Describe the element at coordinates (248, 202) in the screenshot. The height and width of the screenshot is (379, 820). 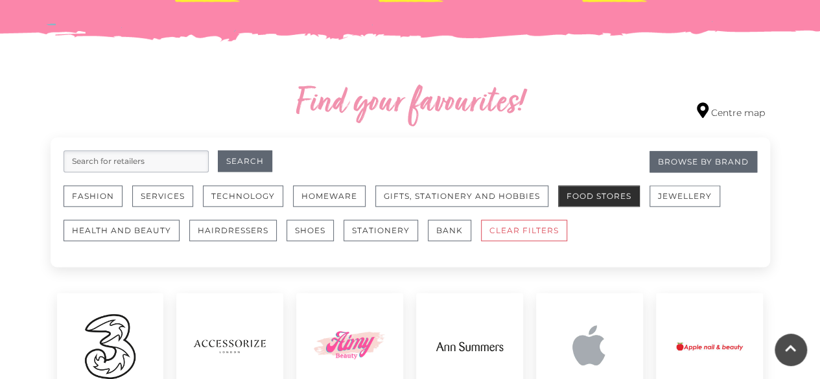
I see `a: Technology` at that location.